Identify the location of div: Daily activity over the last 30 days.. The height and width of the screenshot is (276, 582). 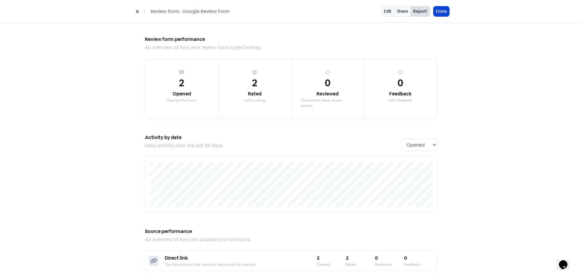
(273, 146).